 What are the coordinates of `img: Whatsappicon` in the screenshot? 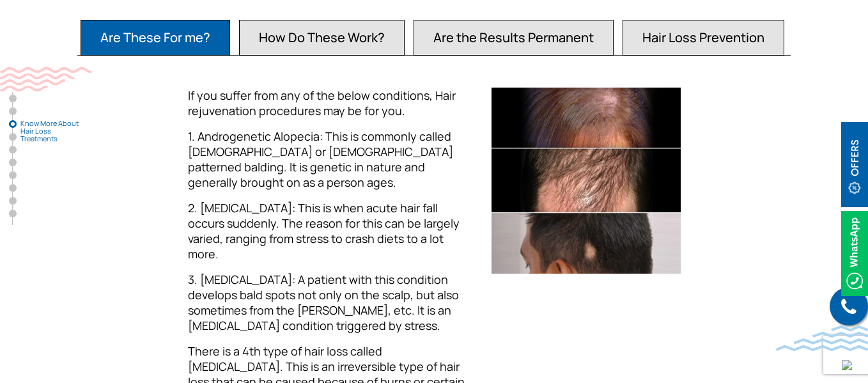 It's located at (854, 254).